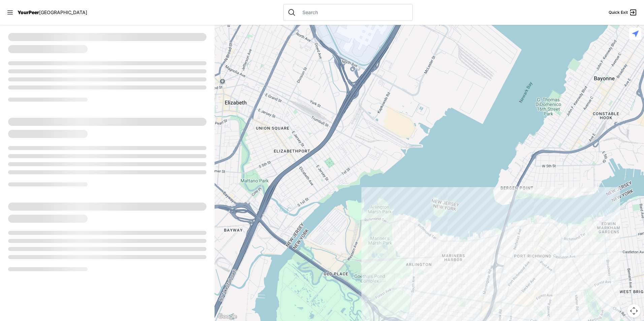 The width and height of the screenshot is (644, 321). What do you see at coordinates (227, 317) in the screenshot?
I see `img: Google` at bounding box center [227, 317].